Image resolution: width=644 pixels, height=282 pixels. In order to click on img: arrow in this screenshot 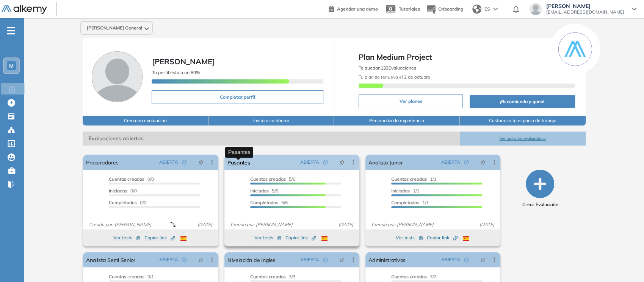, I will do `click(495, 9)`.